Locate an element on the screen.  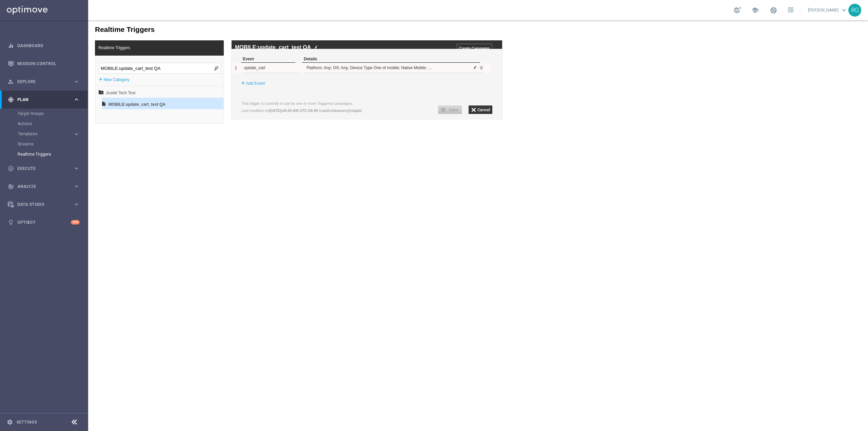
div: update_cart is located at coordinates (183, 47).